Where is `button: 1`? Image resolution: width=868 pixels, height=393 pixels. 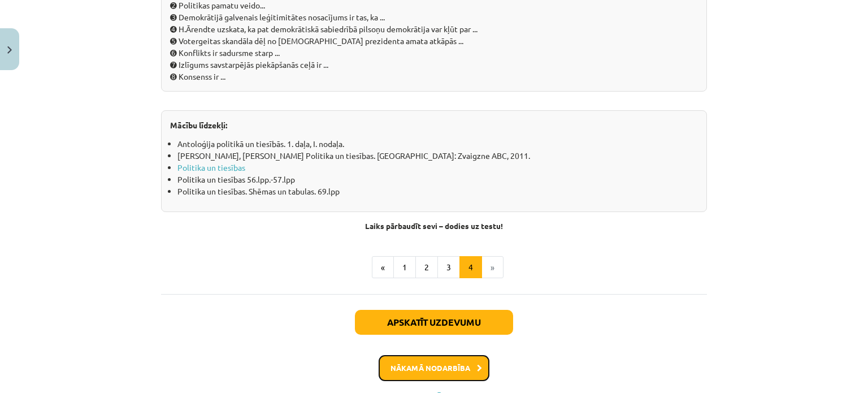
button: 1 is located at coordinates (405, 267).